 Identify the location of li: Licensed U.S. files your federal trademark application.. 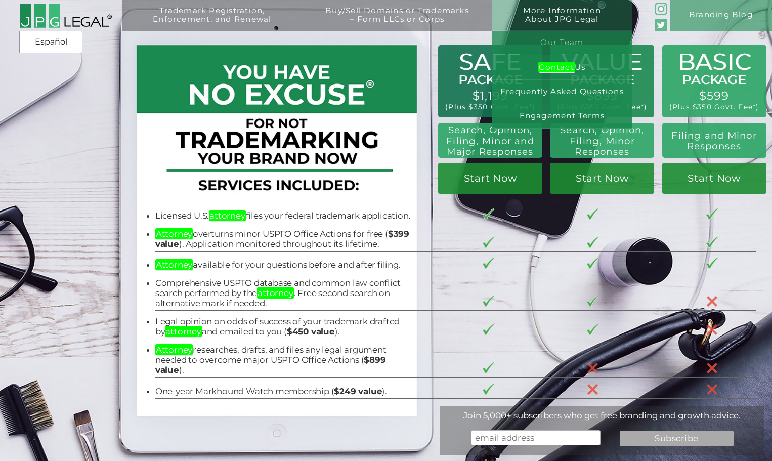
(285, 216).